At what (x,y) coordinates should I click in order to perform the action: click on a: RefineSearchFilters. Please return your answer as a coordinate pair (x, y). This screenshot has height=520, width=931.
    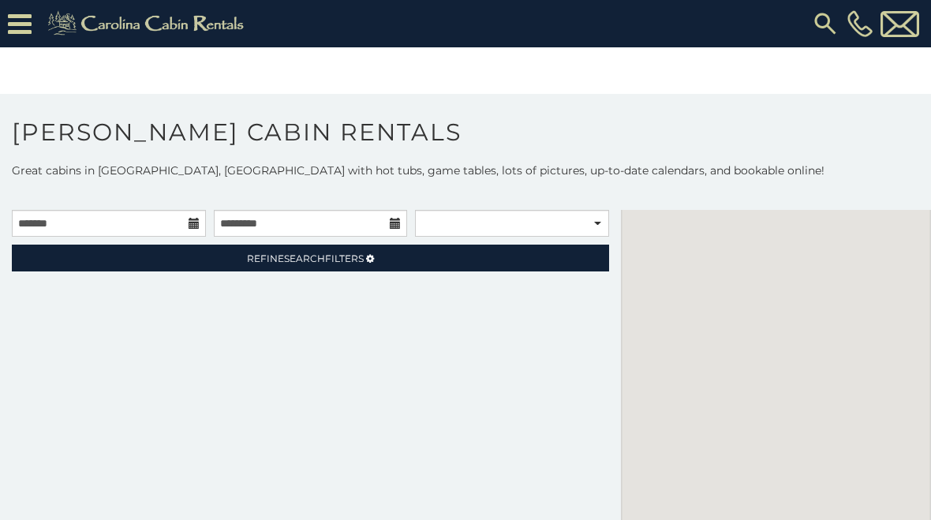
    Looking at the image, I should click on (310, 258).